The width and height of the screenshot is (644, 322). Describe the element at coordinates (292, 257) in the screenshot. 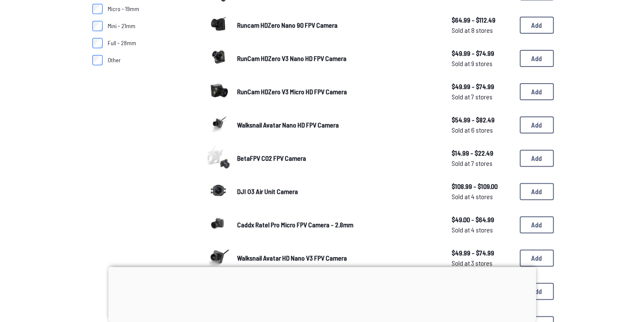

I see `span: Walksnail Avatar HD Nano V3 FPV Camera` at that location.